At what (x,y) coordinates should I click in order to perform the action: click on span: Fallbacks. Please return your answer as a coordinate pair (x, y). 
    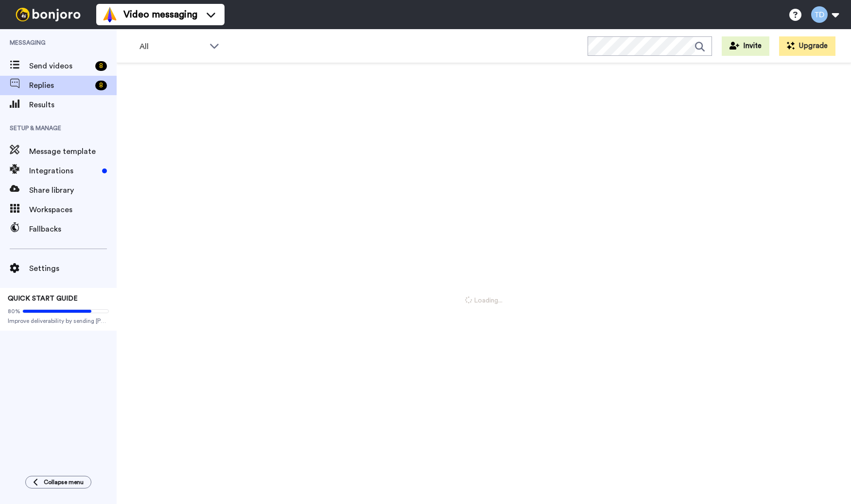
    Looking at the image, I should click on (73, 229).